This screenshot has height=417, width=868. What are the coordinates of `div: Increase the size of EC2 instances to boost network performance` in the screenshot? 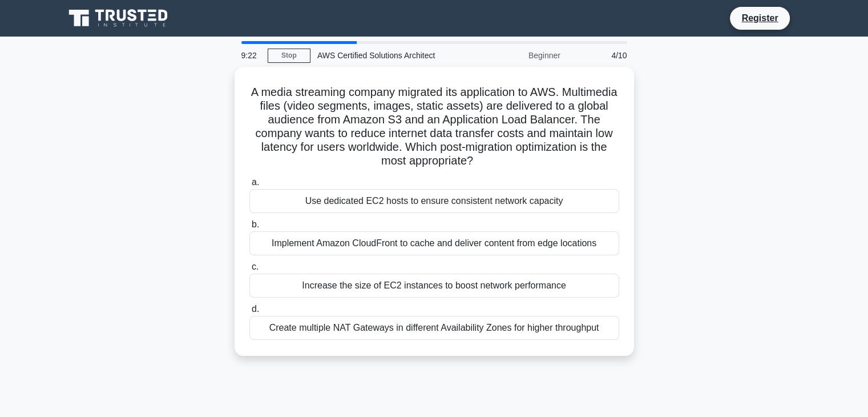 It's located at (434, 286).